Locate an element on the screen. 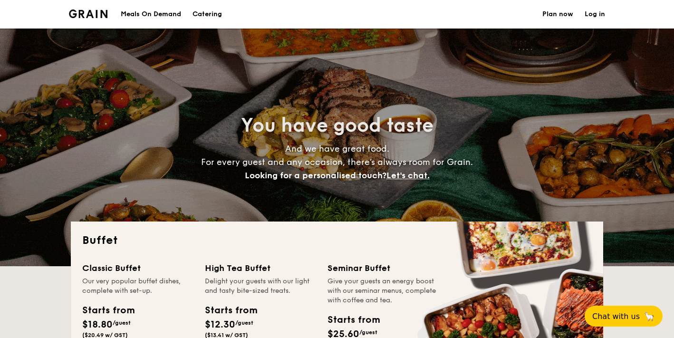 This screenshot has width=674, height=338. button: Chat with us🦙 is located at coordinates (624, 316).